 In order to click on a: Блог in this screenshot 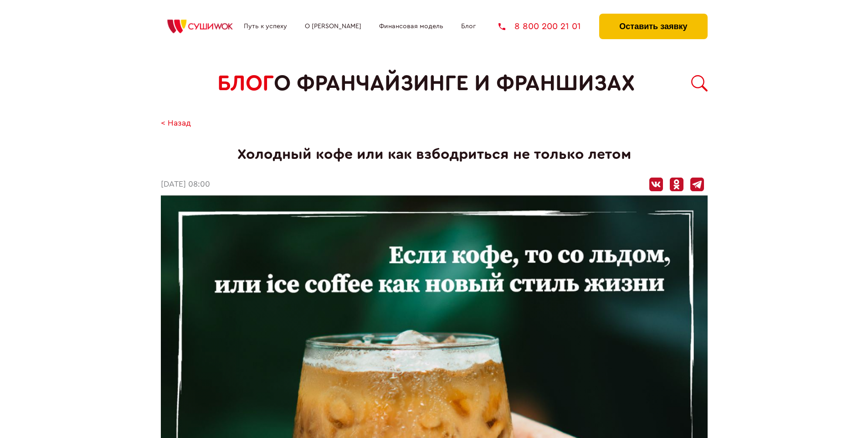, I will do `click(469, 27)`.